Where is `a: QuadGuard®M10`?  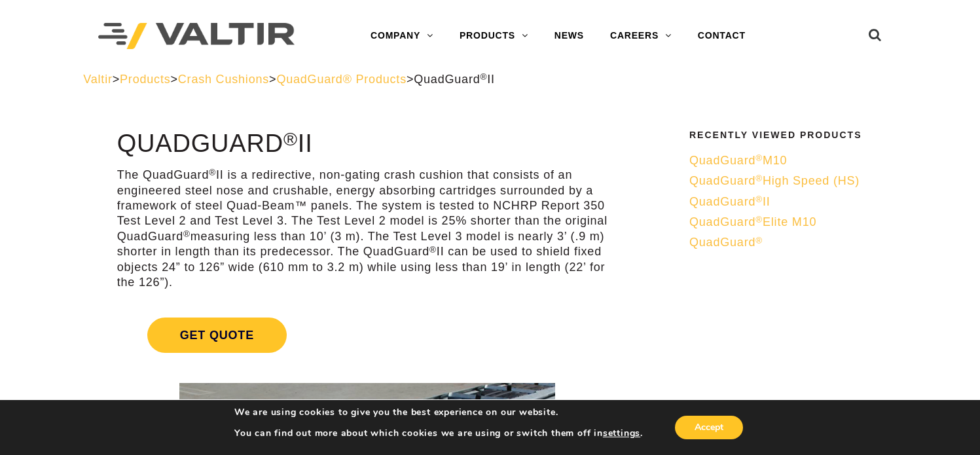
a: QuadGuard®M10 is located at coordinates (789, 160).